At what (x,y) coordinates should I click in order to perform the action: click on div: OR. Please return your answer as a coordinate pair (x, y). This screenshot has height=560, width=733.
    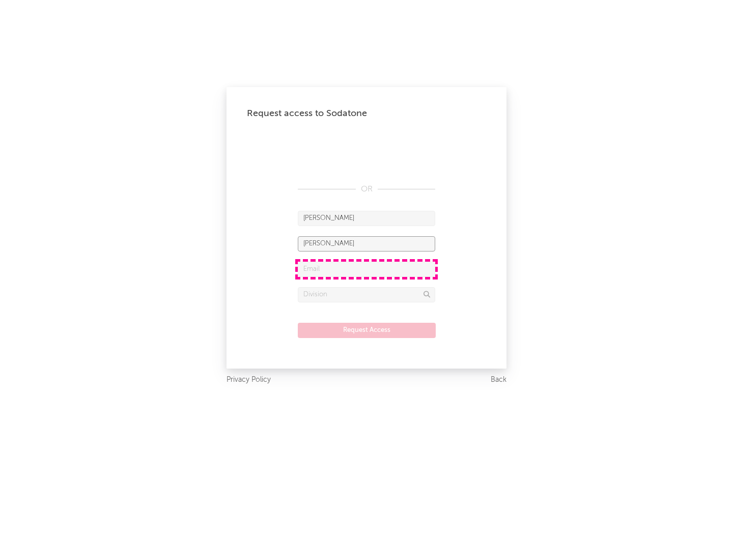
    Looking at the image, I should click on (367, 189).